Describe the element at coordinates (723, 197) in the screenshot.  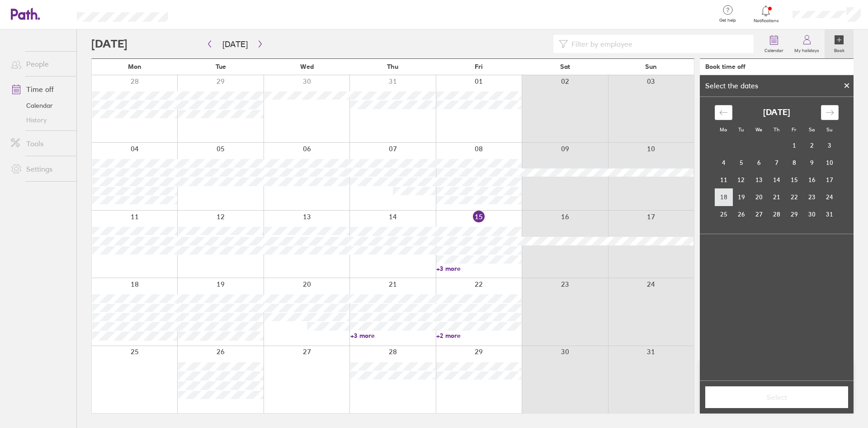
I see `td: Monday, August 18, 2025` at that location.